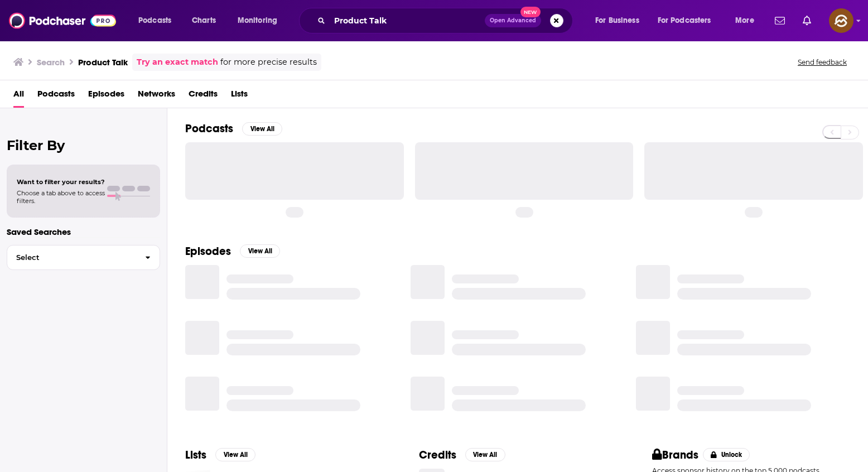 This screenshot has height=472, width=868. What do you see at coordinates (512, 21) in the screenshot?
I see `button: Open AdvancedNew` at bounding box center [512, 21].